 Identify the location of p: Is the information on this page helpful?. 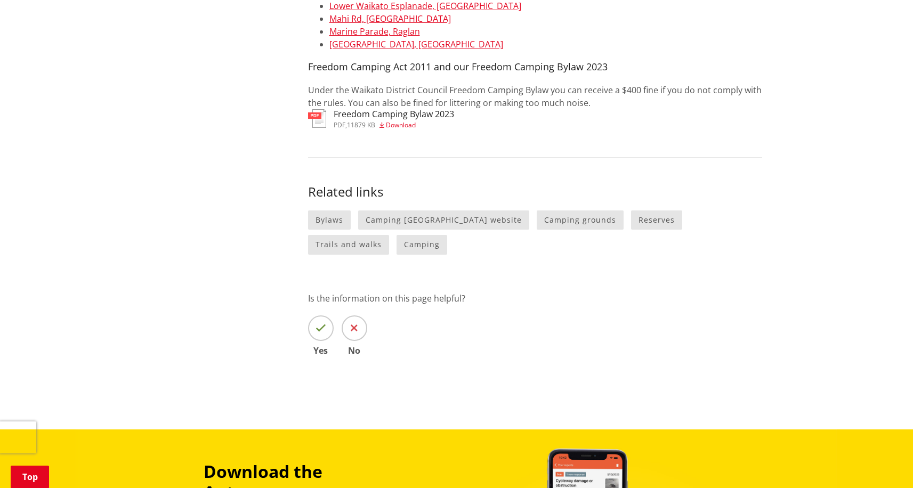
(535, 299).